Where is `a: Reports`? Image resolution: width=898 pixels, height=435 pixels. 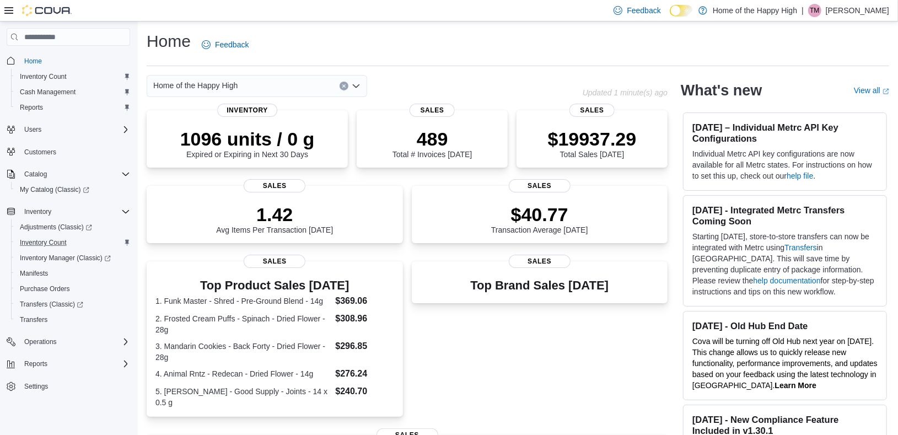
a: Reports is located at coordinates (31, 107).